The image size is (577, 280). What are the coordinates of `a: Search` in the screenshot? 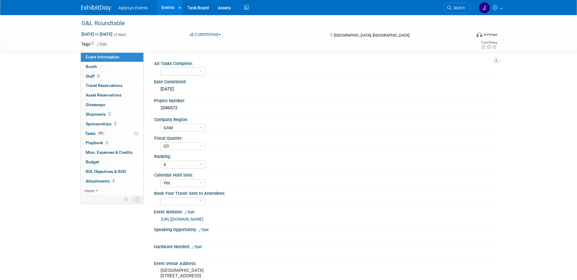 It's located at (457, 8).